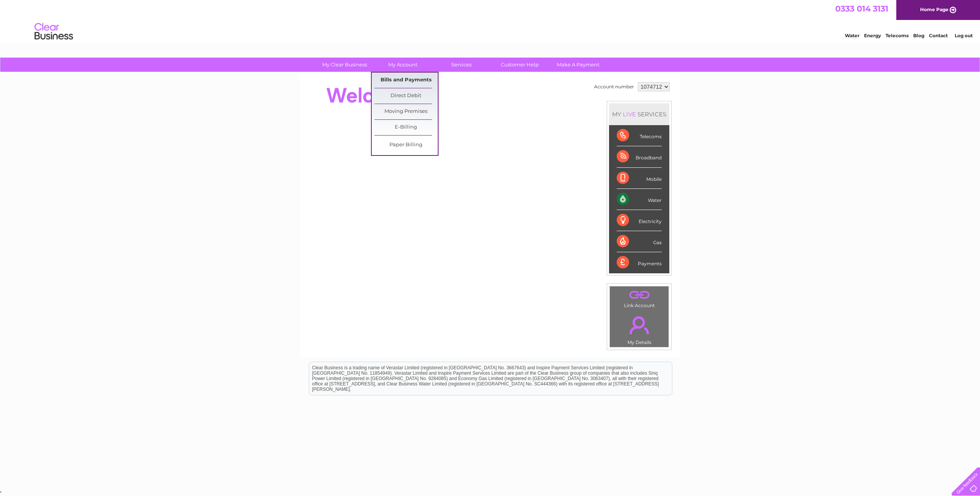  Describe the element at coordinates (964, 35) in the screenshot. I see `a: Log out` at that location.